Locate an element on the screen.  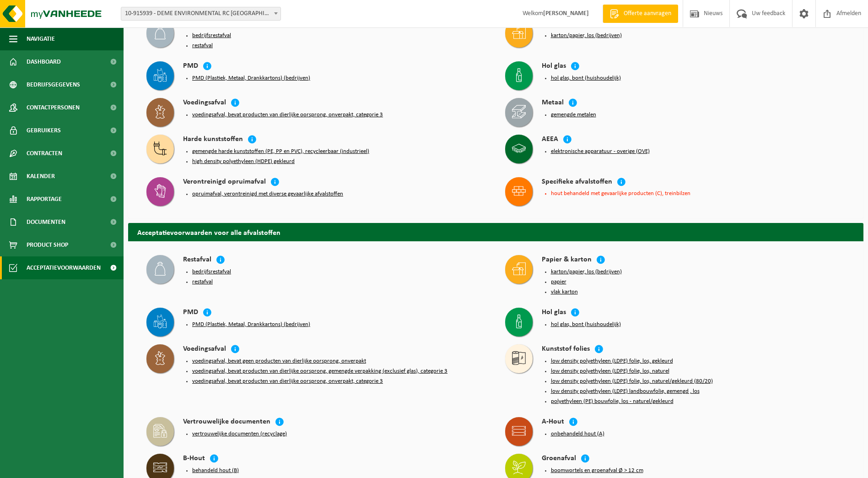
h4: Metaal is located at coordinates (553, 103).